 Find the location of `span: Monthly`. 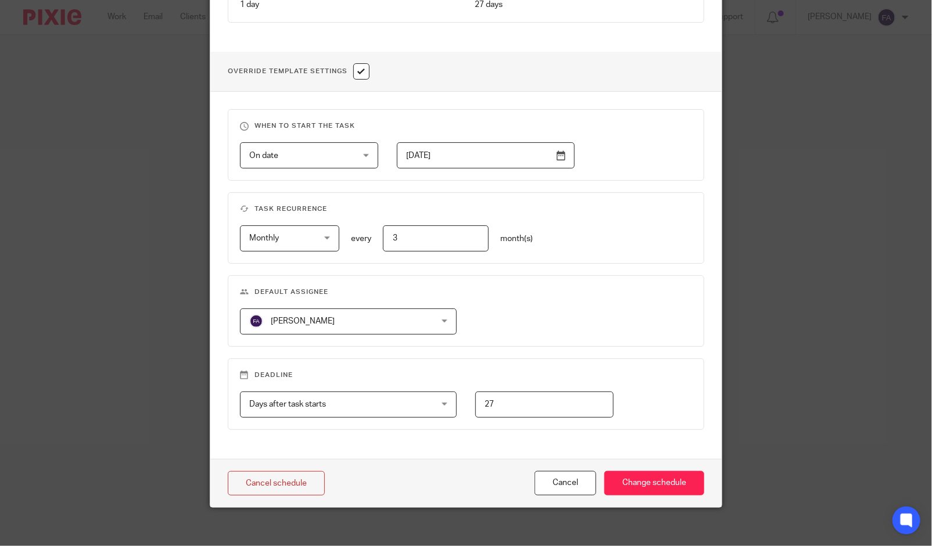

span: Monthly is located at coordinates (264, 238).